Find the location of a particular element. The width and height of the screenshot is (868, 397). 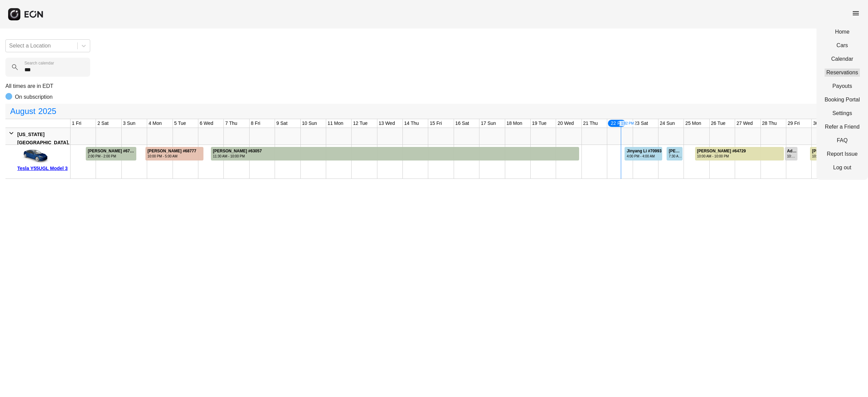

div: Rented for 1 days by Henry T. Current status is open is located at coordinates (674, 153).